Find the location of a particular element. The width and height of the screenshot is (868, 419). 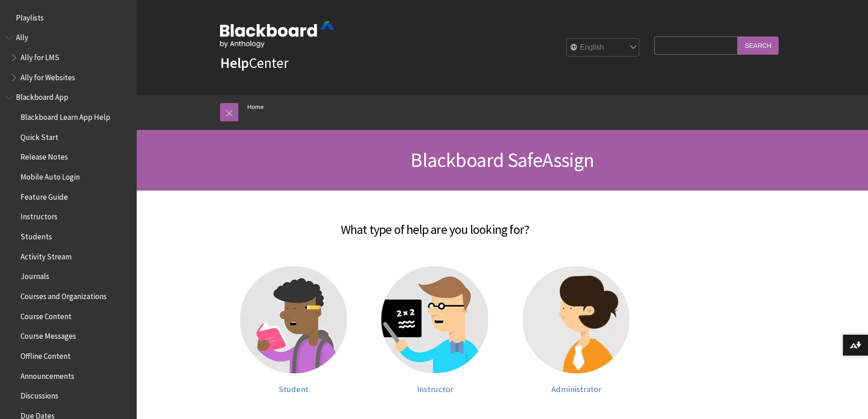

a: HelpCenter is located at coordinates (255, 63).